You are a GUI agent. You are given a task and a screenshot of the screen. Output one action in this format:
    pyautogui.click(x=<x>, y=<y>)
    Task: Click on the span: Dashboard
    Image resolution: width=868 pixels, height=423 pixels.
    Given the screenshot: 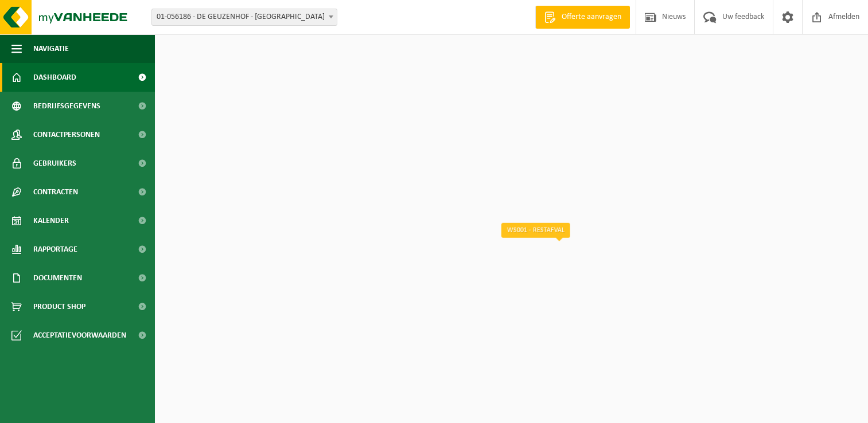 What is the action you would take?
    pyautogui.click(x=55, y=77)
    